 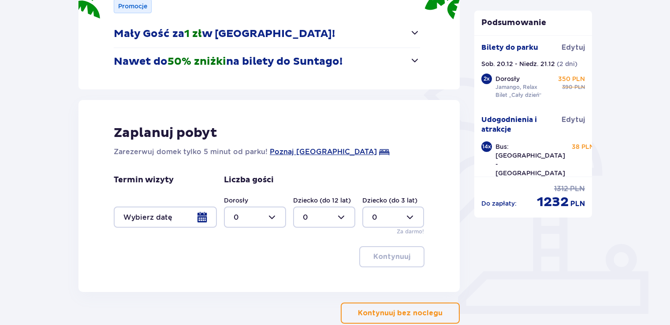 What do you see at coordinates (410, 232) in the screenshot?
I see `p: Za darmo!` at bounding box center [410, 232].